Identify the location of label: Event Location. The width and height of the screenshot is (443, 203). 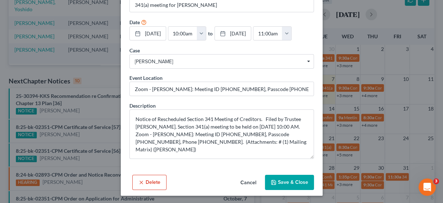
(146, 78).